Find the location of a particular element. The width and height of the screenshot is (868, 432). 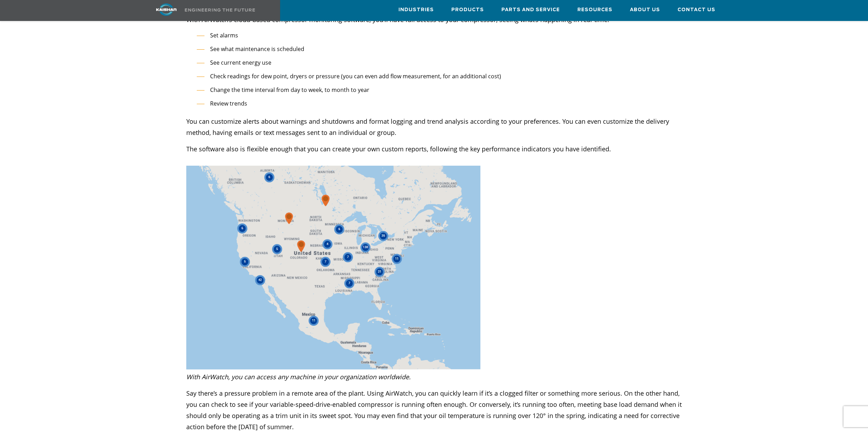

li: Review trends is located at coordinates (439, 104).